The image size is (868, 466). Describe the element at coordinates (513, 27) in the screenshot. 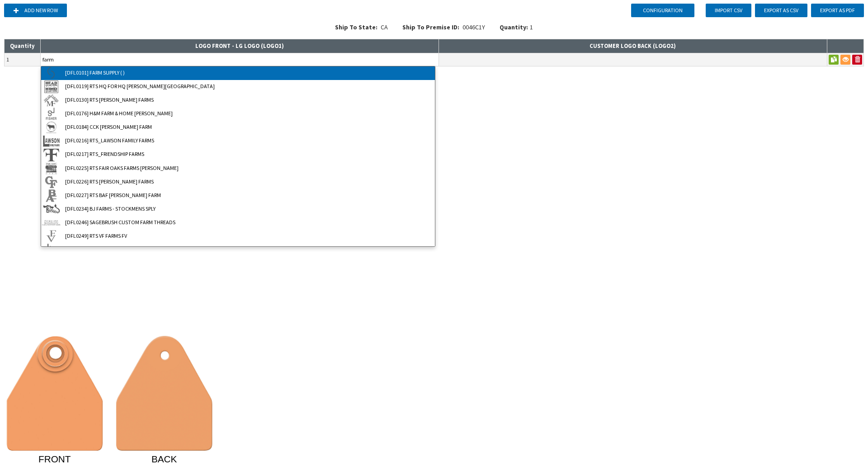

I see `span: Quantity:` at that location.